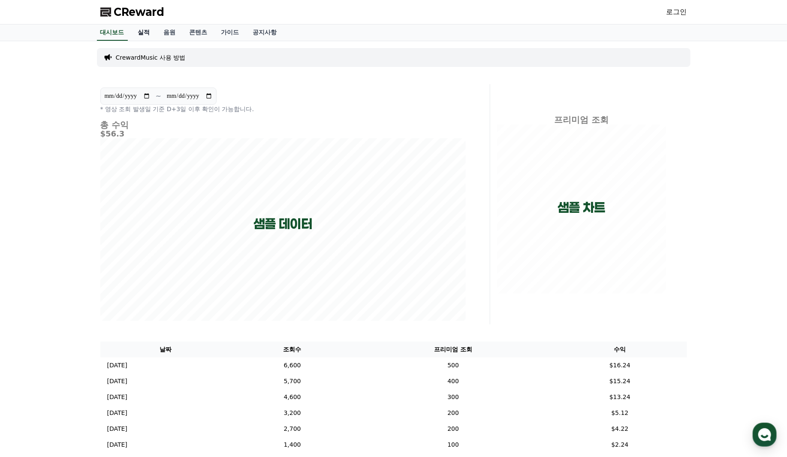 Image resolution: width=787 pixels, height=457 pixels. I want to click on h4: 프리미엄 조회, so click(581, 120).